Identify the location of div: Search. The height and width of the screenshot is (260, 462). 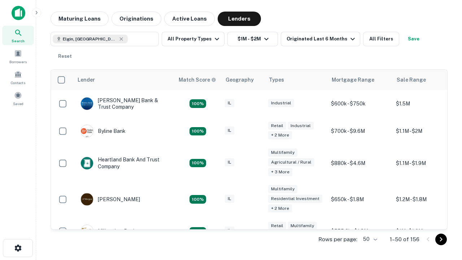
(18, 35).